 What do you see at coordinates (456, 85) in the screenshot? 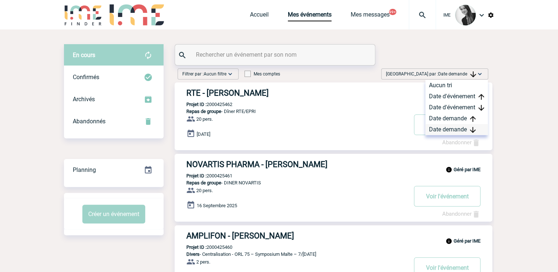
I see `div: Aucun tri` at bounding box center [456, 85].